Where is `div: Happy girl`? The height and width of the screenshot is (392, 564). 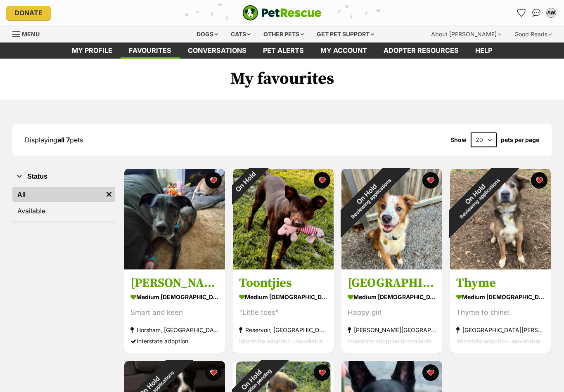
div: Happy girl is located at coordinates (392, 313).